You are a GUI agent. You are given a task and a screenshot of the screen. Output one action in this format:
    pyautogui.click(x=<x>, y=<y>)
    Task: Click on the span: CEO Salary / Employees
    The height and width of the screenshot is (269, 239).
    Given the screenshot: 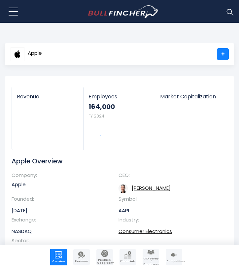 What is the action you would take?
    pyautogui.click(x=151, y=261)
    